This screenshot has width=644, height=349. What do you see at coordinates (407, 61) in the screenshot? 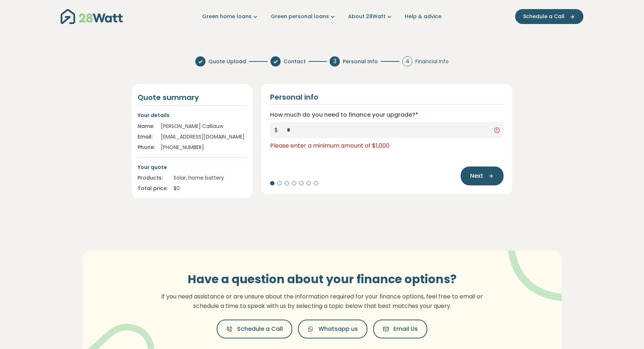
I see `div: 4` at bounding box center [407, 61].